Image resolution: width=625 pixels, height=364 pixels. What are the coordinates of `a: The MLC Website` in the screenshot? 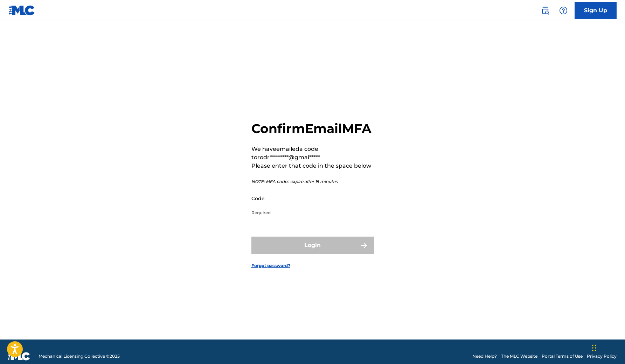 It's located at (519, 356).